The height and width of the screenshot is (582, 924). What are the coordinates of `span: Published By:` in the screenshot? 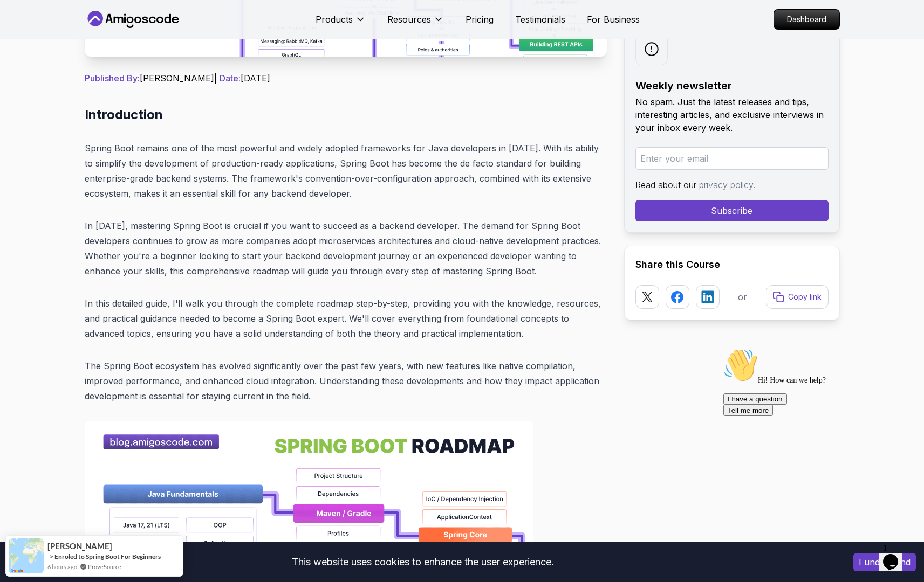 It's located at (112, 78).